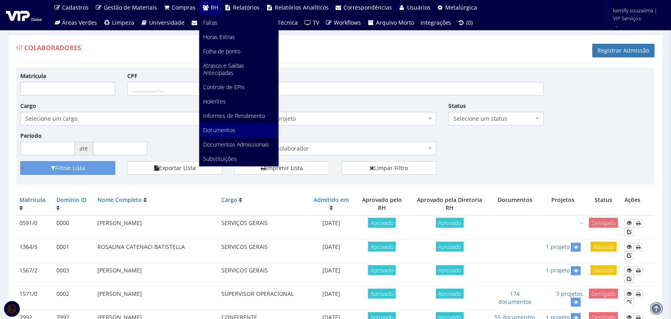 The image size is (671, 319). I want to click on span: Compras, so click(184, 7).